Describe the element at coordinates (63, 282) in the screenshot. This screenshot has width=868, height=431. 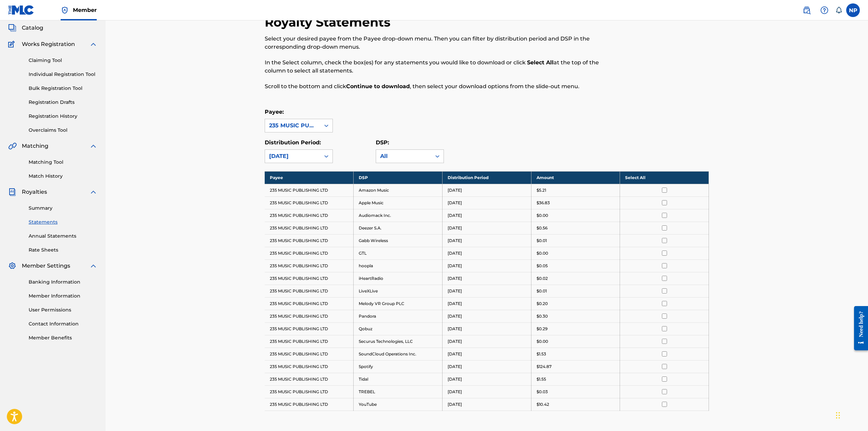
I see `a: Banking Information` at that location.